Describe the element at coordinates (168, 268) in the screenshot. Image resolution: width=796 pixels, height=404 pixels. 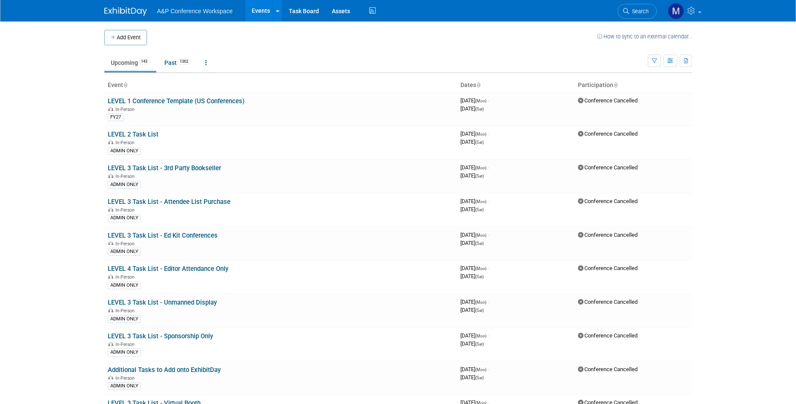
I see `a: LEVEL 4 Task List - Editor Attendance Only` at that location.